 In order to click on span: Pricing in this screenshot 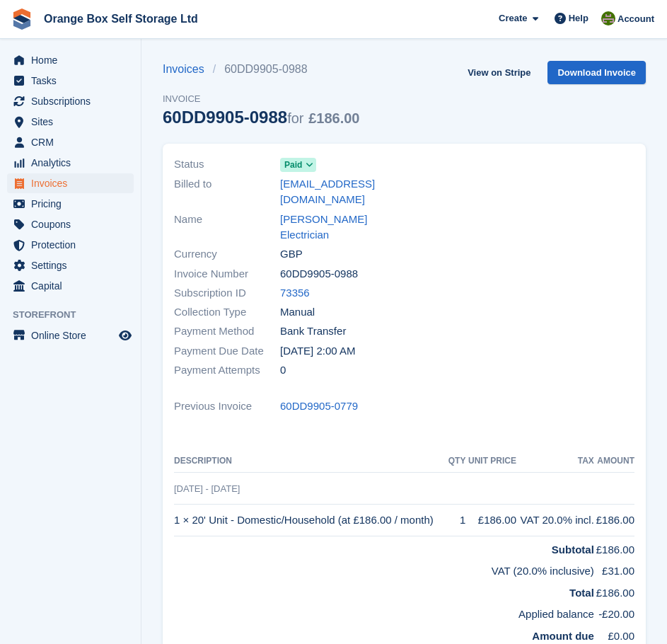, I will do `click(74, 204)`.